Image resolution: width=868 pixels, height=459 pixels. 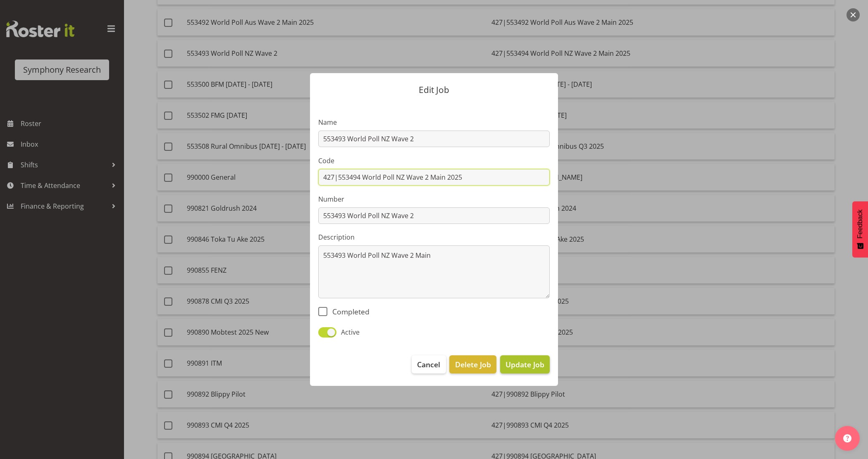 What do you see at coordinates (473, 364) in the screenshot?
I see `span: Delete Job` at bounding box center [473, 364].